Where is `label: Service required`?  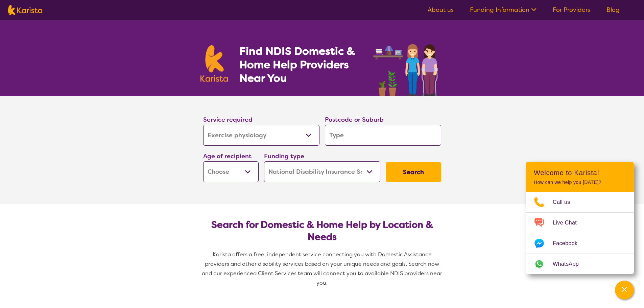 label: Service required is located at coordinates (228, 120).